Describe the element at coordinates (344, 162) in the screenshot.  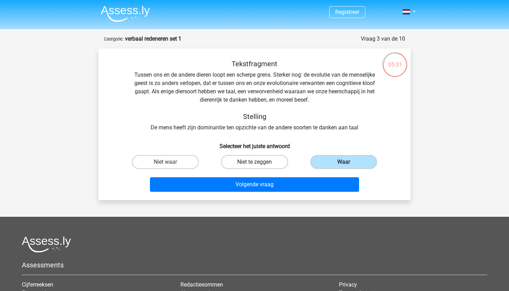
I see `label: Waar` at that location.